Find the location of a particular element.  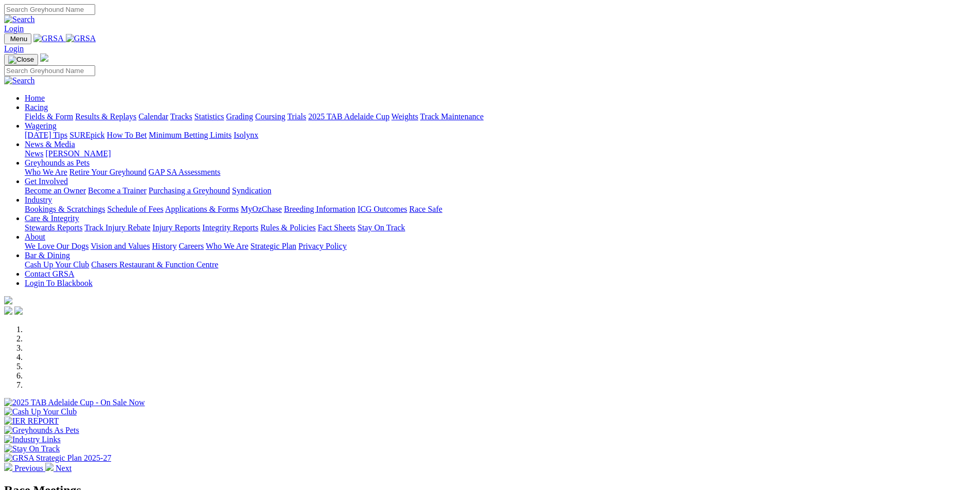

a: Wagering is located at coordinates (40, 126).